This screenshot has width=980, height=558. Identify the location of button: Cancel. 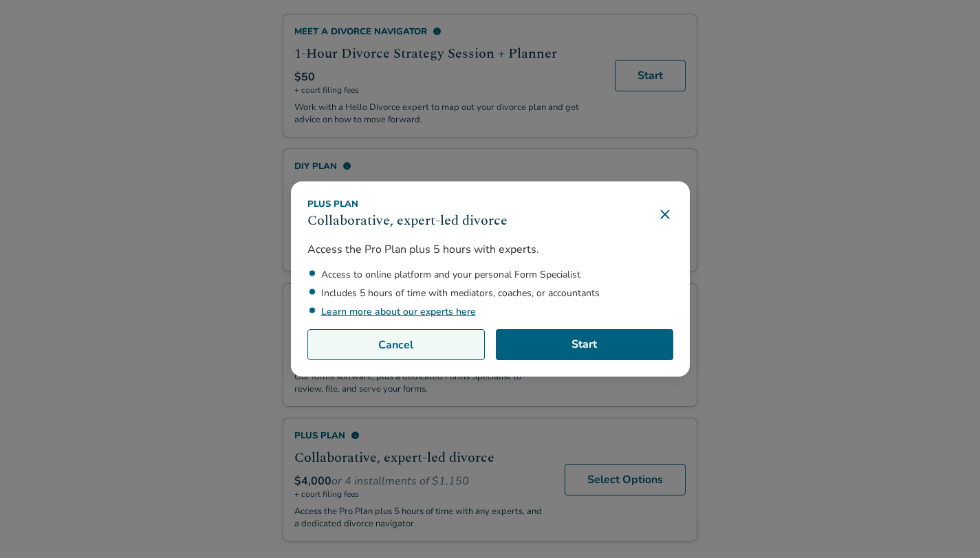
(396, 345).